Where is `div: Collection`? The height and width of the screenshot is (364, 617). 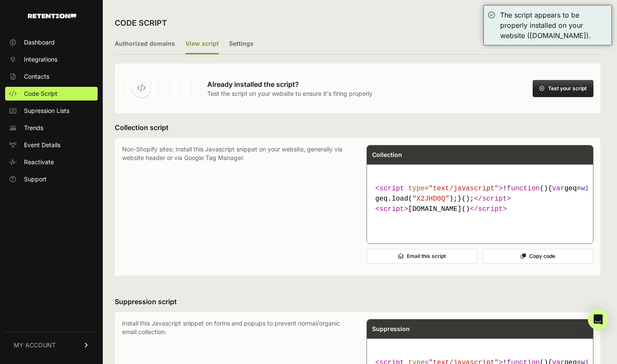
div: Collection is located at coordinates (480, 155).